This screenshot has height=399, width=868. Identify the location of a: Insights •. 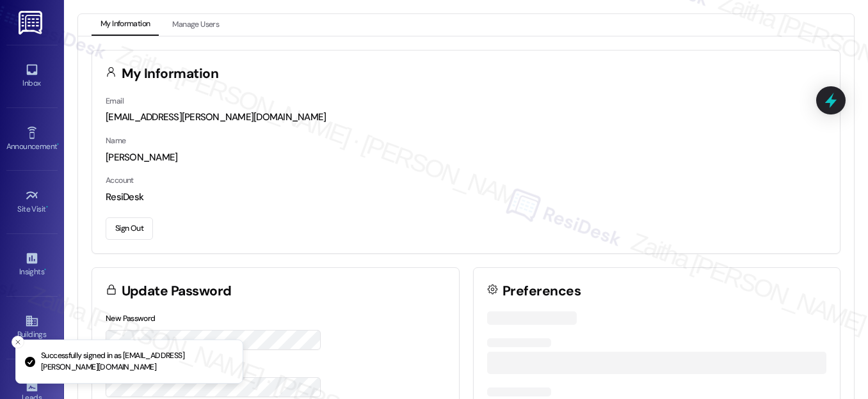
(32, 265).